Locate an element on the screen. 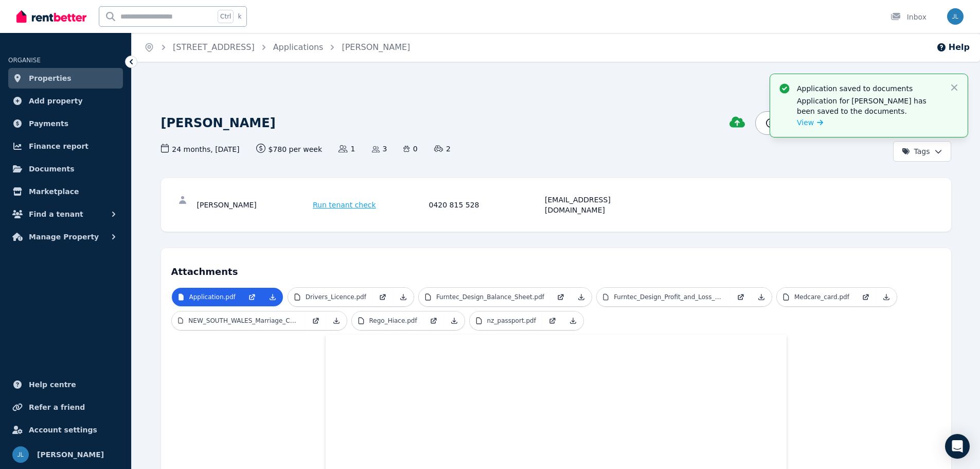 This screenshot has width=980, height=469. a: Drivers_Licence.pdf is located at coordinates (331, 297).